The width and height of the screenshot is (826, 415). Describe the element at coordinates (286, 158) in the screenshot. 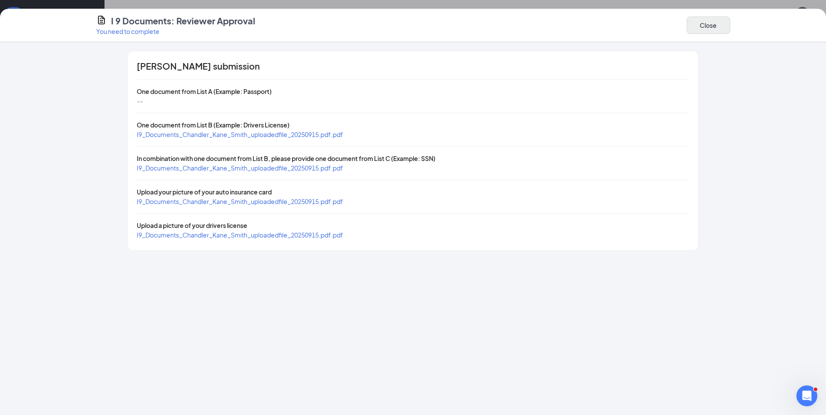

I see `span: In combination with one document from List B, please provide one document from List C (Example: SSN)` at that location.